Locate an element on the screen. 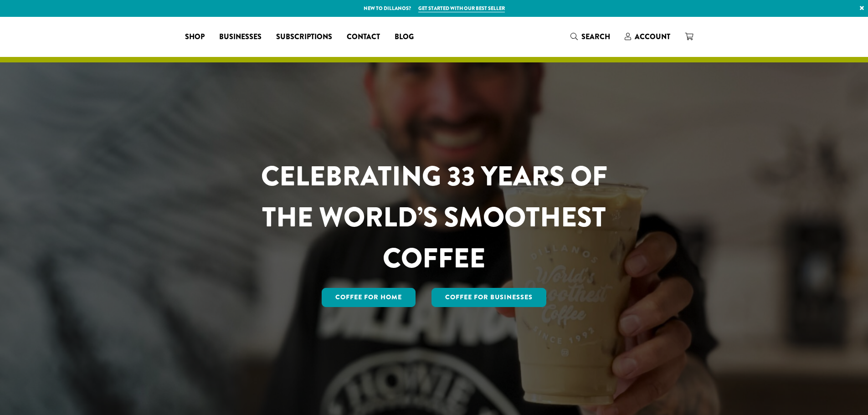 This screenshot has width=868, height=415. span: Subscriptions is located at coordinates (304, 37).